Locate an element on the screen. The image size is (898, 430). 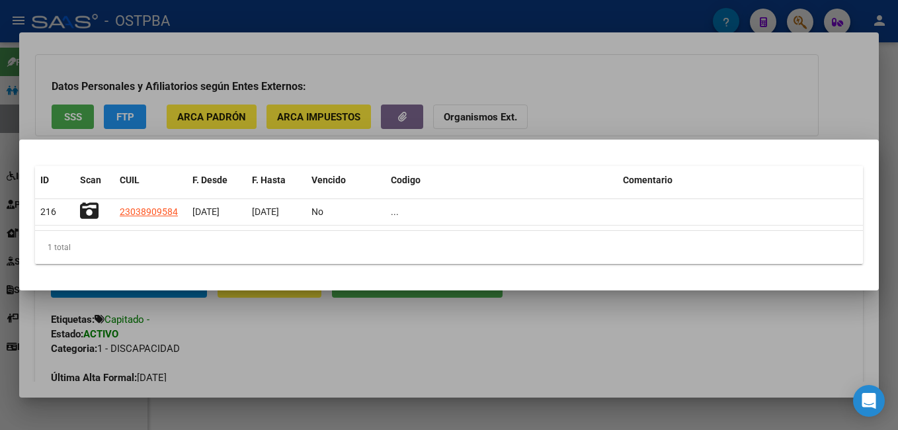
span: CUIL is located at coordinates (130, 180).